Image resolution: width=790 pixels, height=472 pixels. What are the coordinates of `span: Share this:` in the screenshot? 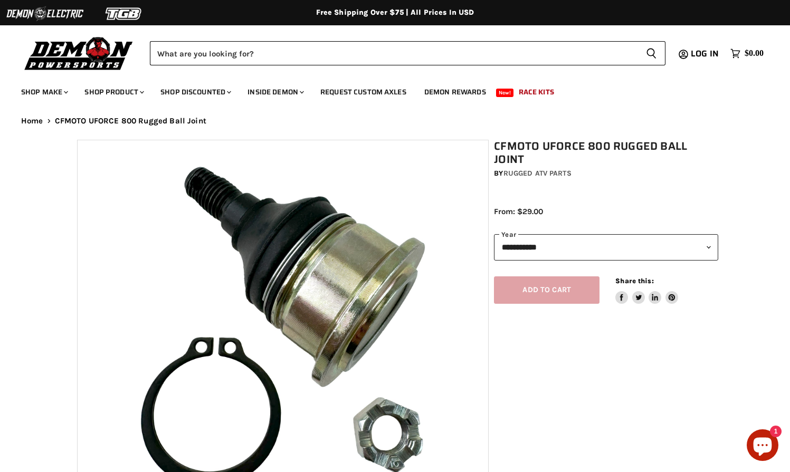 It's located at (634, 281).